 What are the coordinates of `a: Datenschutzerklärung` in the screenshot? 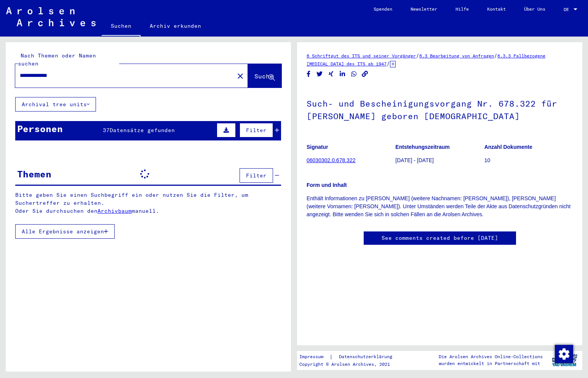 It's located at (367, 357).